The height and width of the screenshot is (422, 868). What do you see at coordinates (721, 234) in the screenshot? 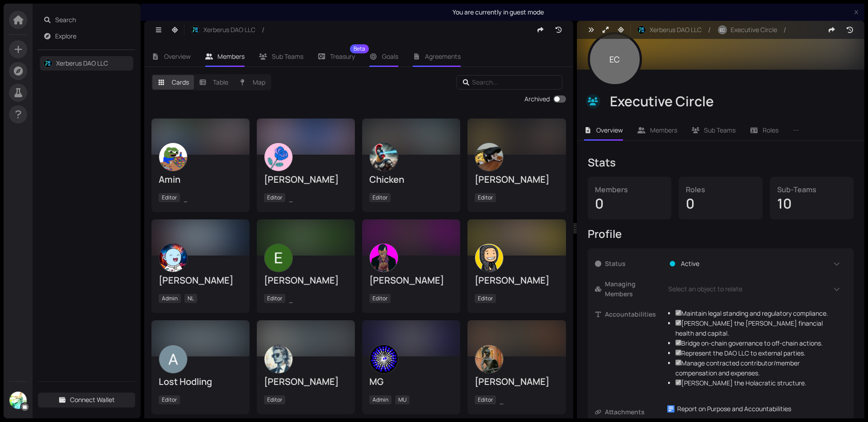
I see `div: Profile` at bounding box center [721, 234].